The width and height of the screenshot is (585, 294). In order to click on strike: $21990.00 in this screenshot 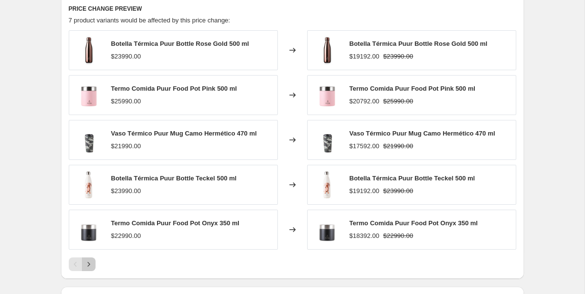, I will do `click(398, 146)`.